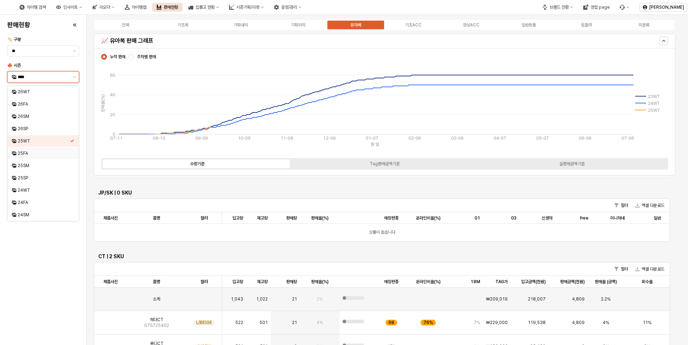 This screenshot has height=345, width=688. I want to click on label: 일반용품, so click(529, 25).